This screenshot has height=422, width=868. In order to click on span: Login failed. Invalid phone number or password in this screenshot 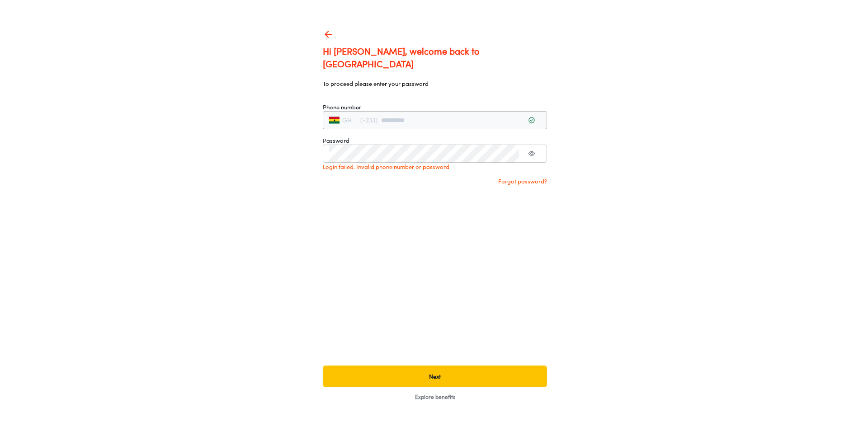, I will do `click(435, 167)`.